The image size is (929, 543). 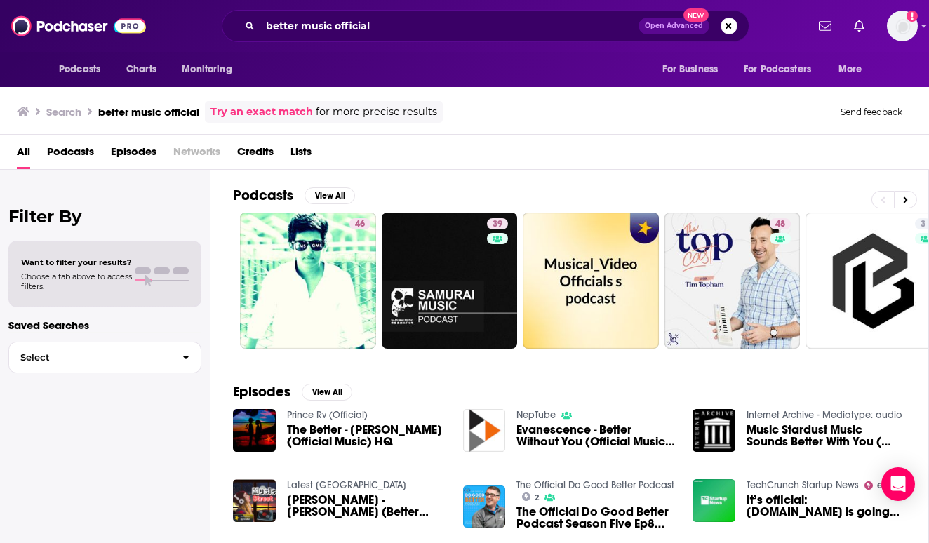 What do you see at coordinates (690, 69) in the screenshot?
I see `span: For Business` at bounding box center [690, 69].